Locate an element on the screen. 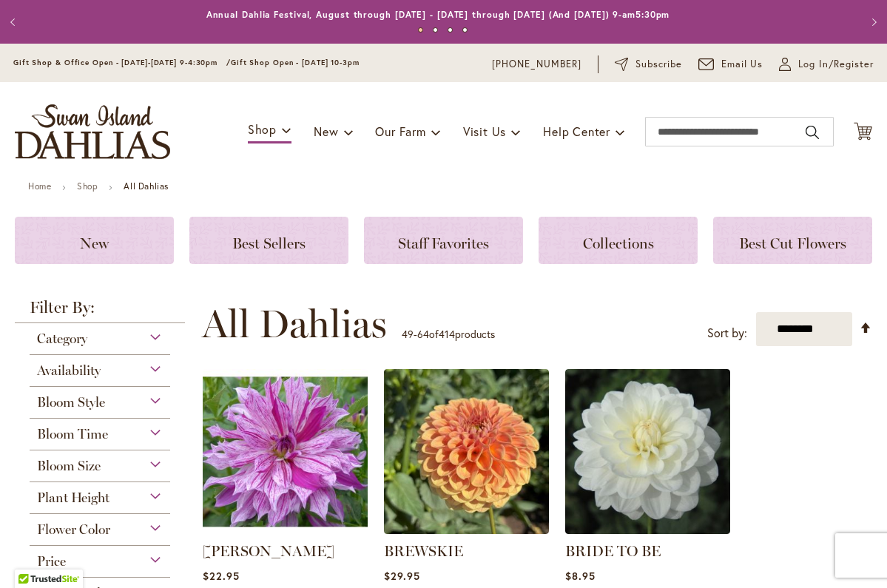  span: Flower Color is located at coordinates (73, 530).